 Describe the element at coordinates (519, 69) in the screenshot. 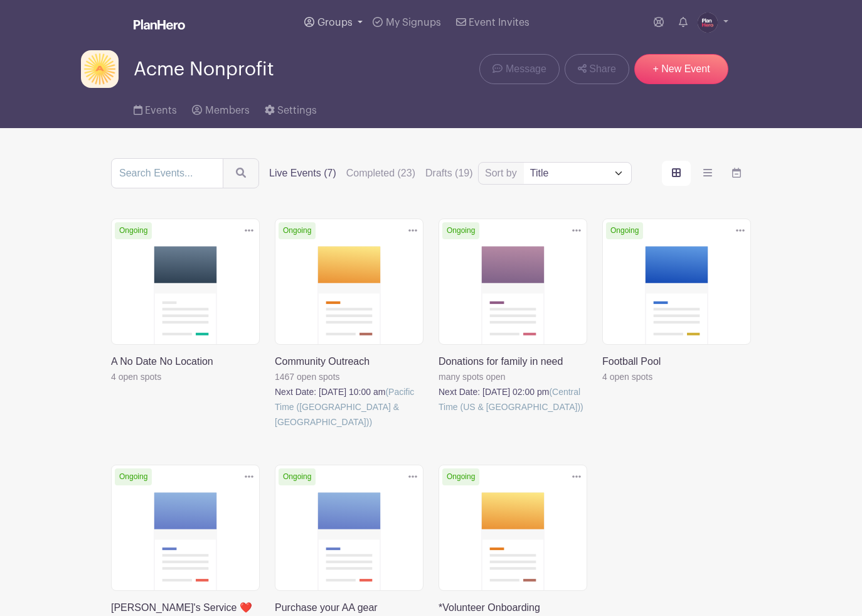

I see `a: Message` at that location.